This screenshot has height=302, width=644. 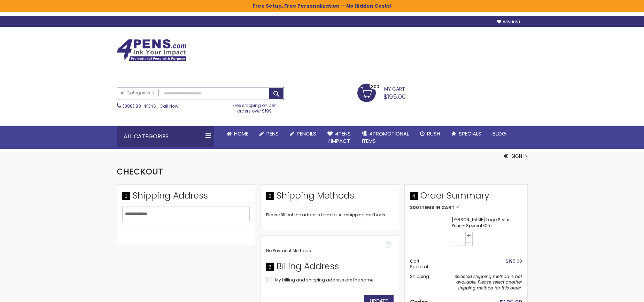 I want to click on a: Blog, so click(x=498, y=134).